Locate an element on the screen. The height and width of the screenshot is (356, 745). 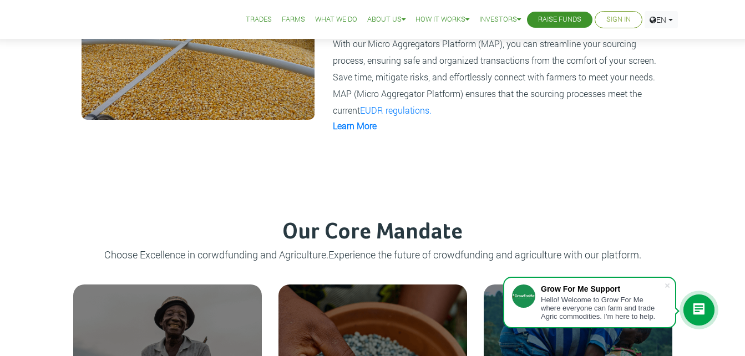
a: About Us is located at coordinates (386, 19).